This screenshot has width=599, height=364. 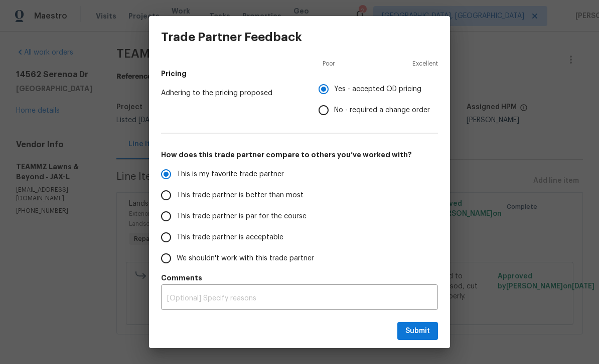 I want to click on span: This is my favorite trade partner, so click(x=230, y=174).